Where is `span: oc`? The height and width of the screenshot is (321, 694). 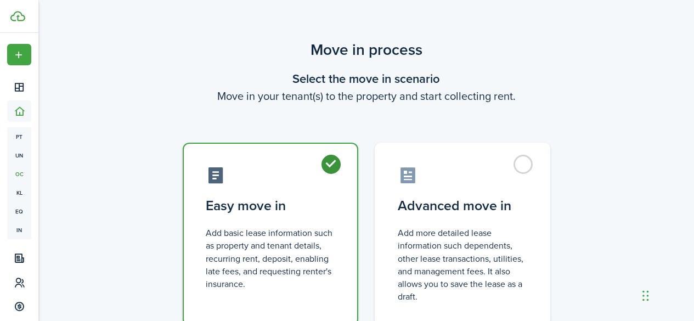 span: oc is located at coordinates (19, 174).